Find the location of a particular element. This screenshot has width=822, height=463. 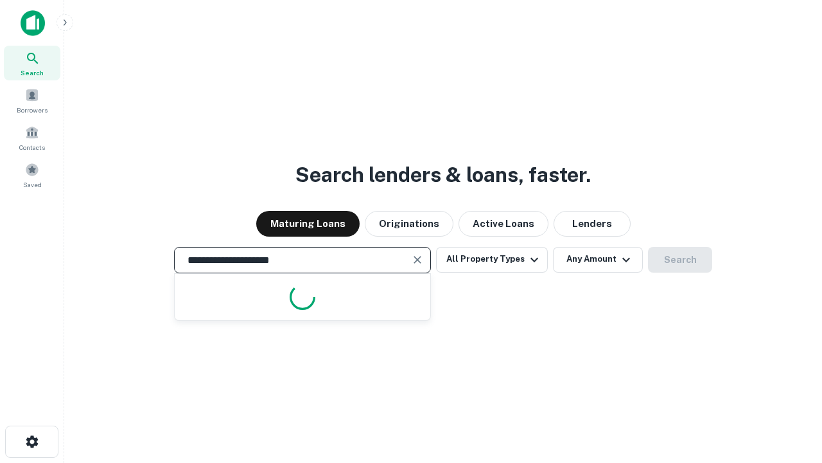

button: Clear is located at coordinates (418, 260).